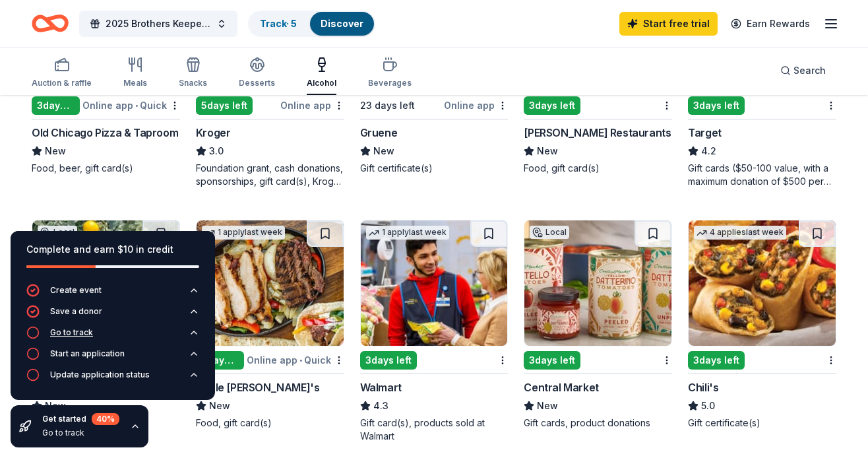 This screenshot has width=868, height=458. I want to click on div: 23 days left, so click(387, 105).